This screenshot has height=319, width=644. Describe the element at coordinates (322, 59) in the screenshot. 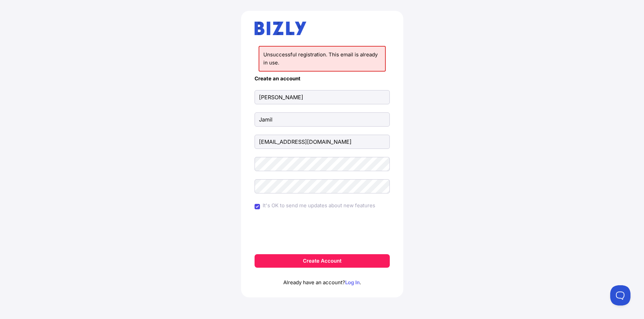

I see `li: Unsuccessful registration. This email is already in use.` at that location.